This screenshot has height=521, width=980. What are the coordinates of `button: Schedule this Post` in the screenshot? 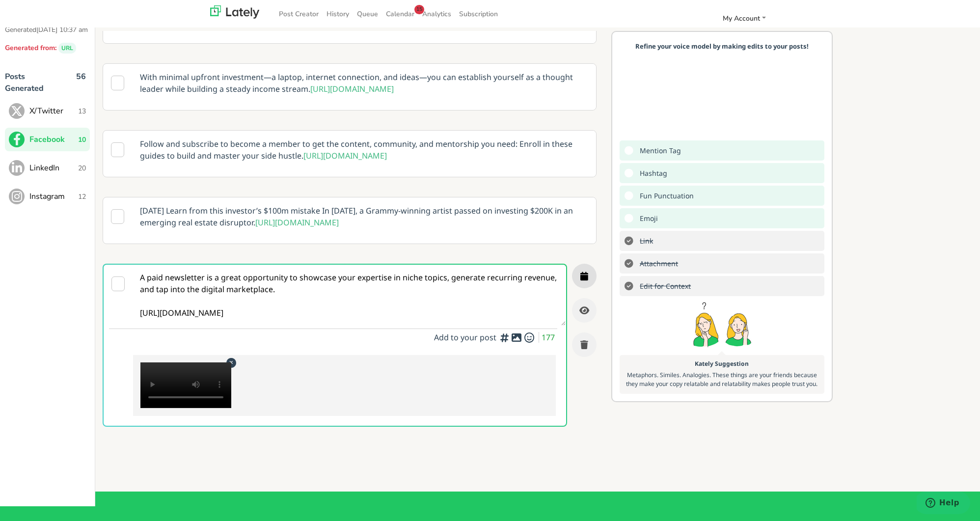 It's located at (584, 275).